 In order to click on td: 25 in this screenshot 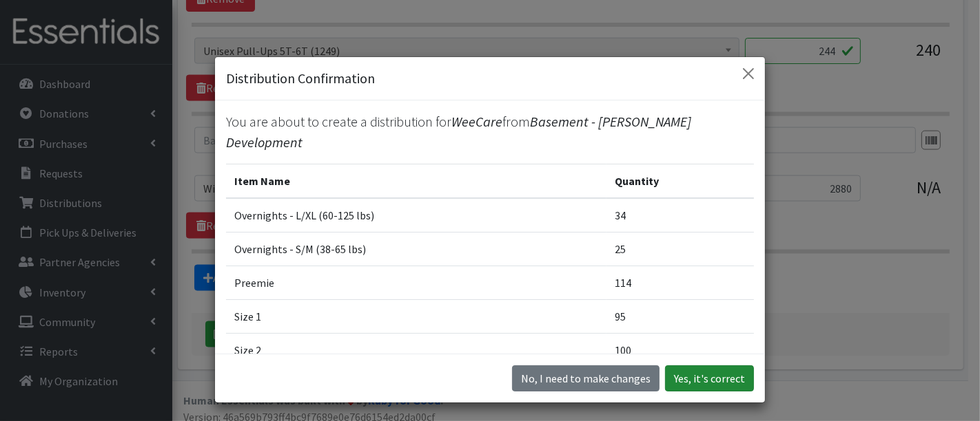, I will do `click(680, 249)`.